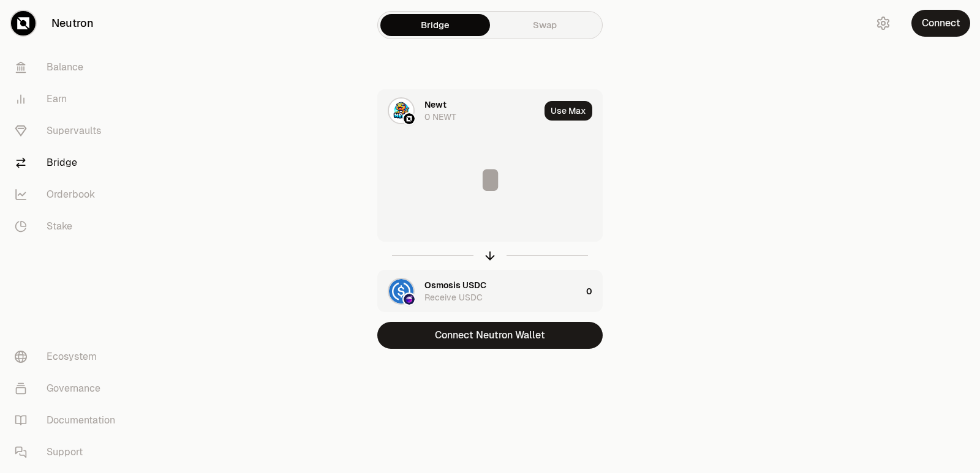 The height and width of the screenshot is (473, 980). Describe the element at coordinates (480, 291) in the screenshot. I see `div: USDC LogoOsmosis LogoOsmosis USDCReceive USDC` at that location.